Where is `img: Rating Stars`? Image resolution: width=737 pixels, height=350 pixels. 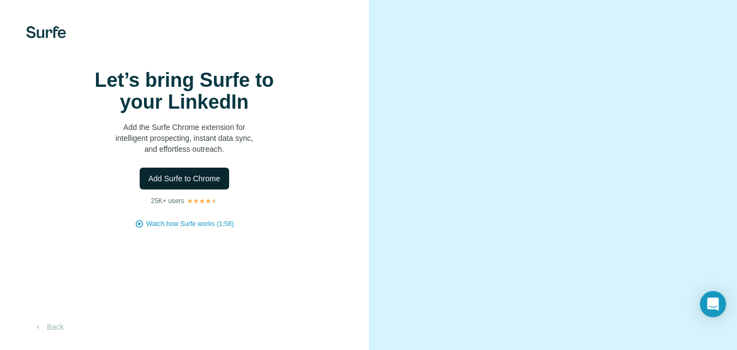 img: Rating Stars is located at coordinates (202, 201).